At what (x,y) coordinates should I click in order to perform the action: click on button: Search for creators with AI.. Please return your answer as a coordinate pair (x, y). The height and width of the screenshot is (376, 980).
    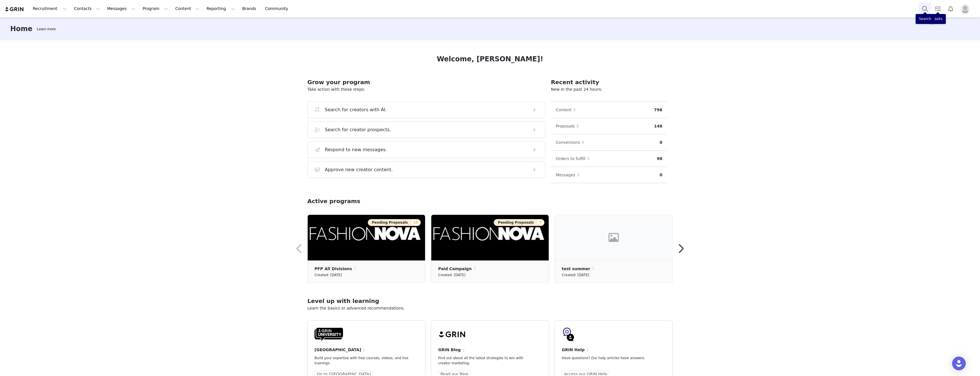
    Looking at the image, I should click on (426, 110).